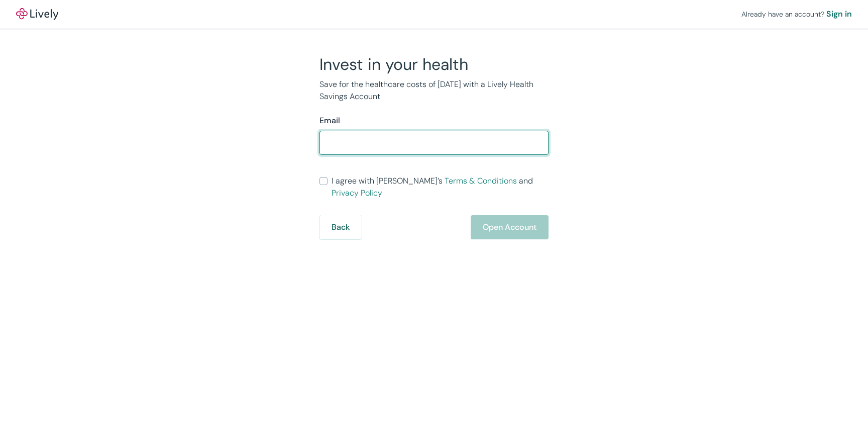 The width and height of the screenshot is (868, 437). Describe the element at coordinates (481, 181) in the screenshot. I see `a: Terms & Conditions` at that location.